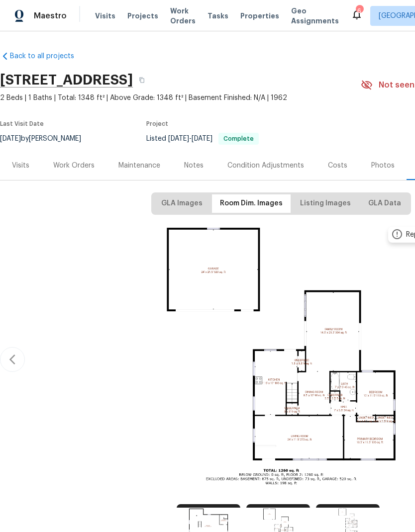 The height and width of the screenshot is (532, 415). I want to click on button: Listing Images, so click(325, 204).